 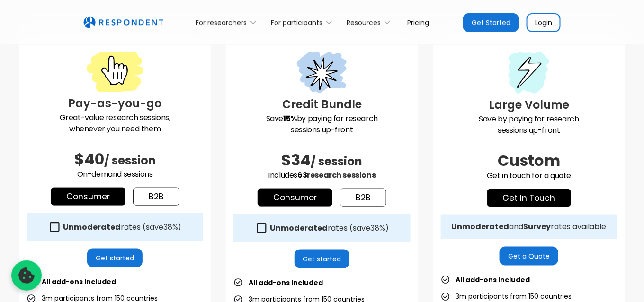 What do you see at coordinates (89, 159) in the screenshot?
I see `span: $40` at bounding box center [89, 159].